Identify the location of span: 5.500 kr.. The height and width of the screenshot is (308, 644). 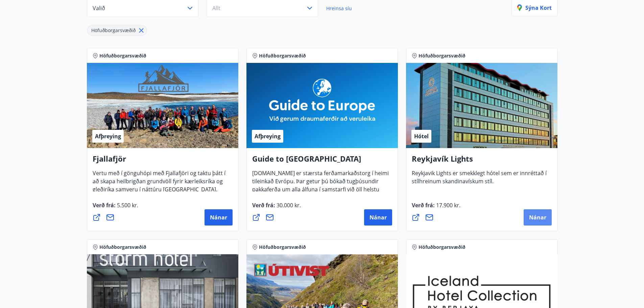
(127, 205).